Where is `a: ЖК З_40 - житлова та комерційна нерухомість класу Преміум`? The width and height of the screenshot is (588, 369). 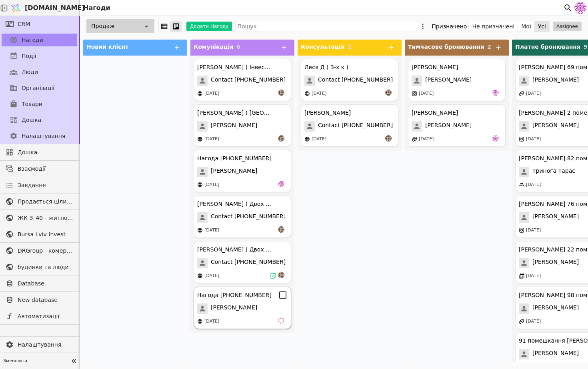
a: ЖК З_40 - житлова та комерційна нерухомість класу Преміум is located at coordinates (39, 218).